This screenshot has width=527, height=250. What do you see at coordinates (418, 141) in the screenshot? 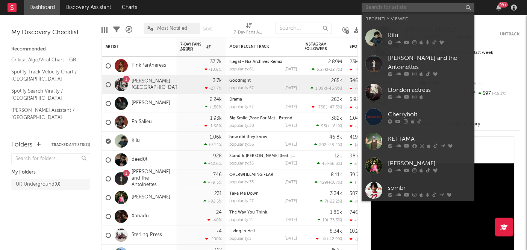
I see `a: KETTAMA` at bounding box center [418, 141].